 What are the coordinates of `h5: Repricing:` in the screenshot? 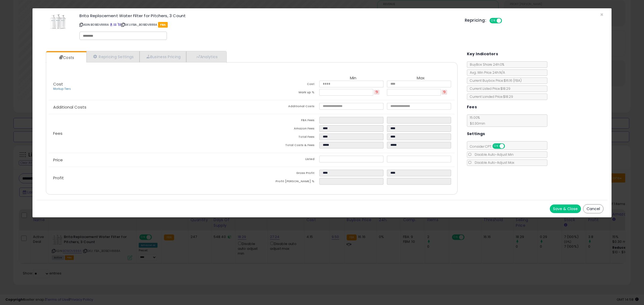 It's located at (475, 20).